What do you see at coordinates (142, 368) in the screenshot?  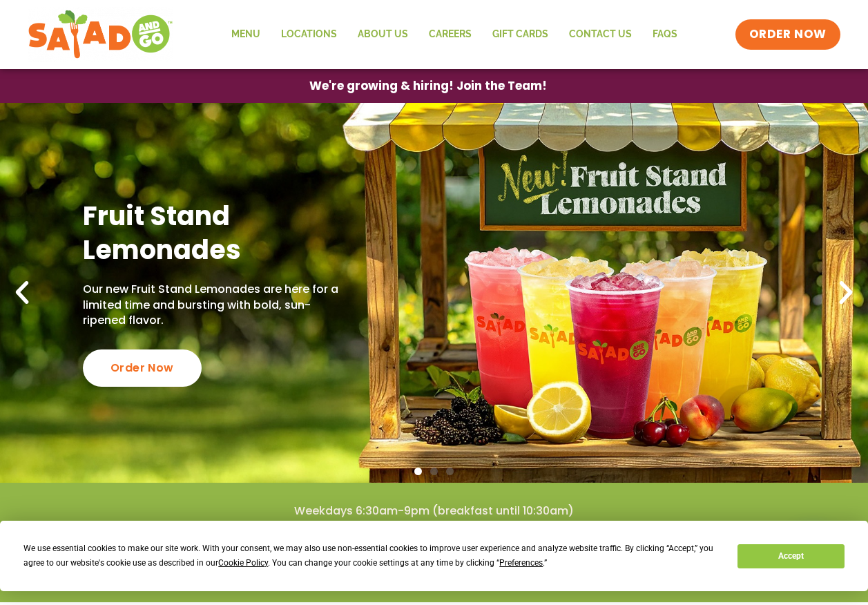 I see `div: Order Now` at bounding box center [142, 368].